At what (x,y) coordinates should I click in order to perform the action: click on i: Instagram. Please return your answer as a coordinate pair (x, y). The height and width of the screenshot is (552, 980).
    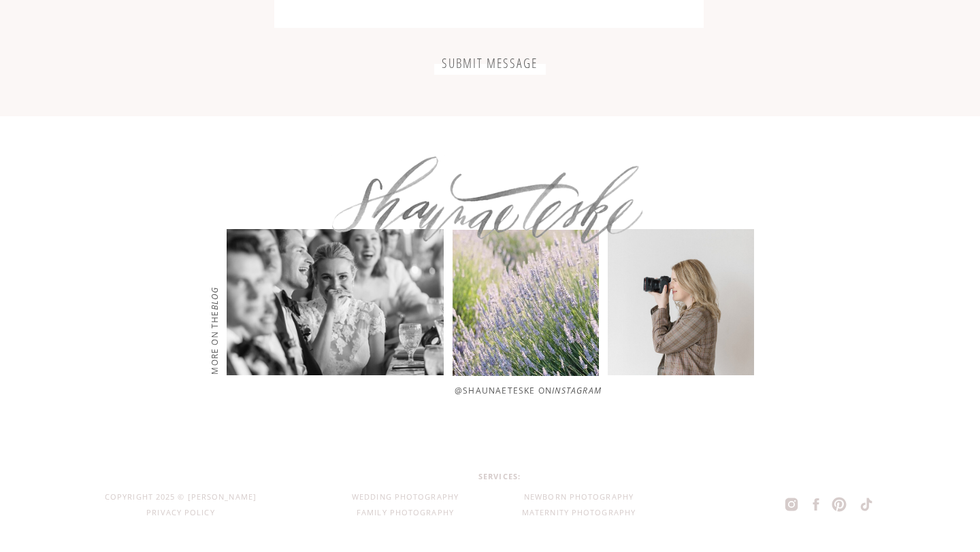
    Looking at the image, I should click on (576, 391).